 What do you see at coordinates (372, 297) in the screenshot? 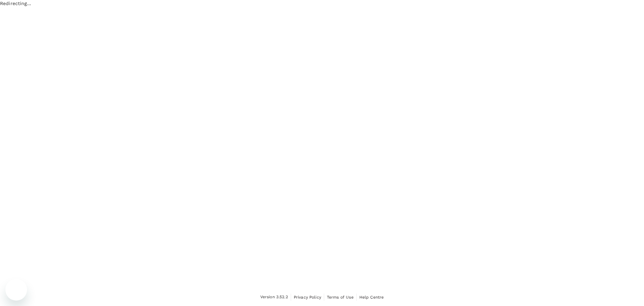
I see `span: Help Centre` at bounding box center [372, 297].